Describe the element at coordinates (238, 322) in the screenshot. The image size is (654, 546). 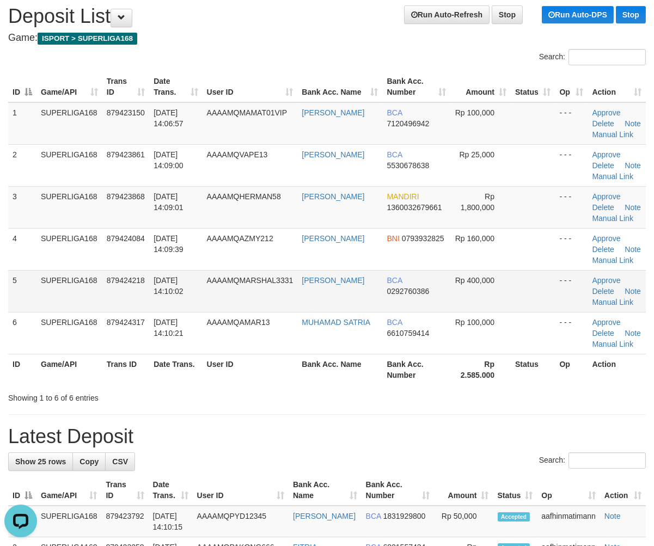
I see `span: AAAAMQAMAR13` at that location.